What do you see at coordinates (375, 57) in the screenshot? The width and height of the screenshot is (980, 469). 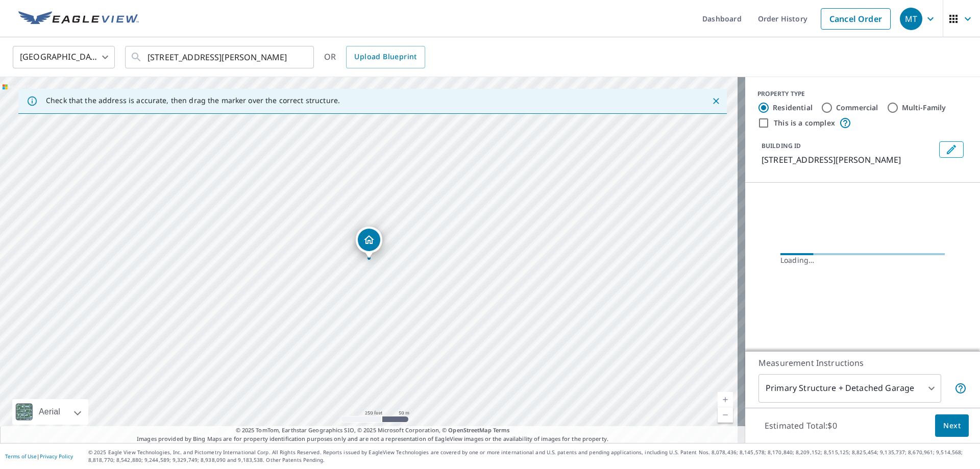 I see `div: OR` at bounding box center [375, 57].